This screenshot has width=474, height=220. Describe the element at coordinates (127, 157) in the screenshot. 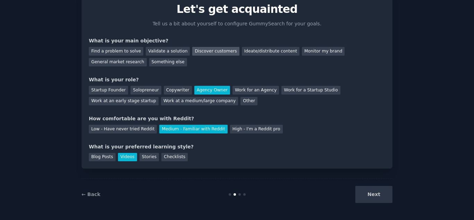

I see `div: Videos` at that location.